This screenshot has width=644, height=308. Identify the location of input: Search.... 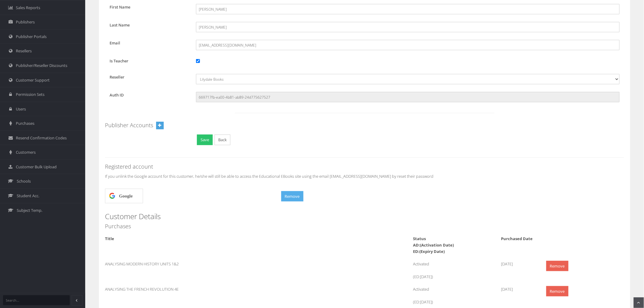
(36, 300).